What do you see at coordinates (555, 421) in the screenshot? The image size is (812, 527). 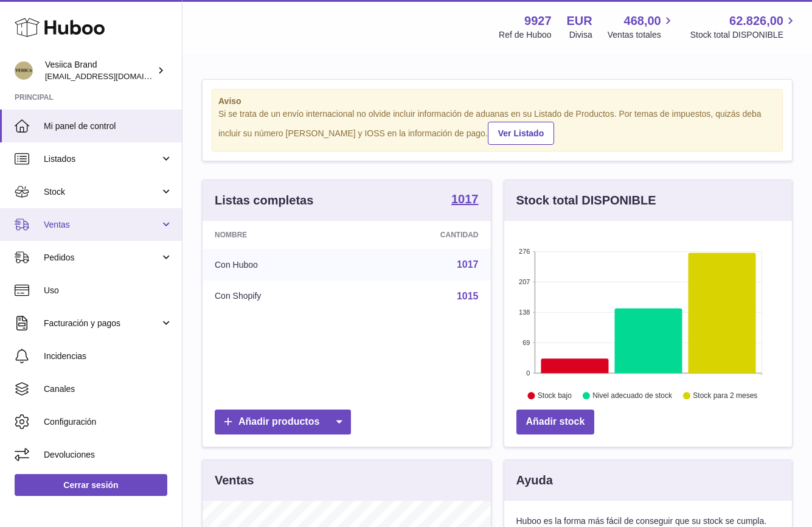 I see `a: Añadir stock` at bounding box center [555, 421].